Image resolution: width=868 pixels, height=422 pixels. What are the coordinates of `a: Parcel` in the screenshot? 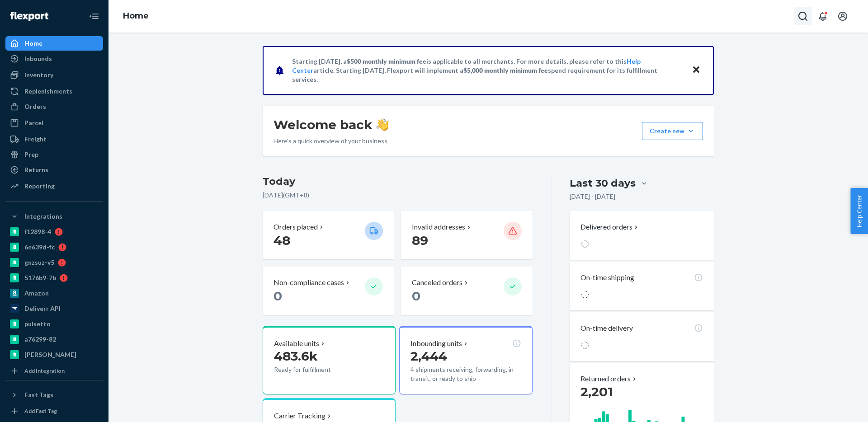 It's located at (55, 123).